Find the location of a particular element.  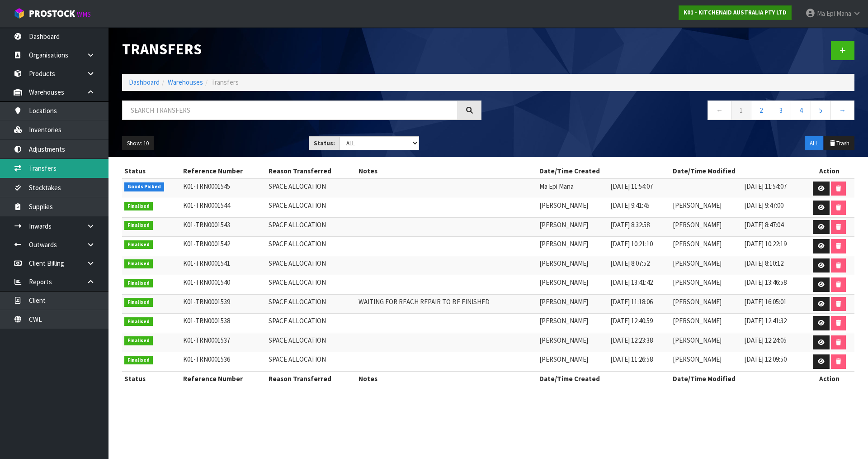

a: Warehouses is located at coordinates (185, 82).